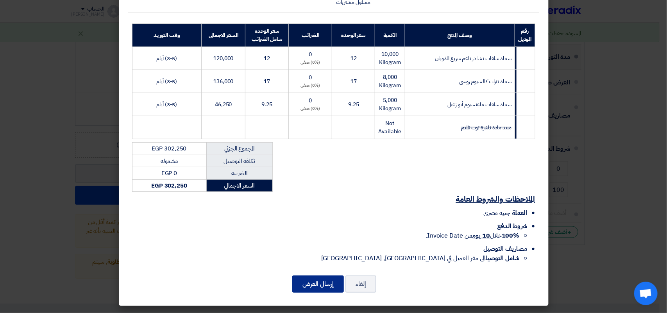  Describe the element at coordinates (224, 35) in the screenshot. I see `th: السعر الاجمالي` at that location.